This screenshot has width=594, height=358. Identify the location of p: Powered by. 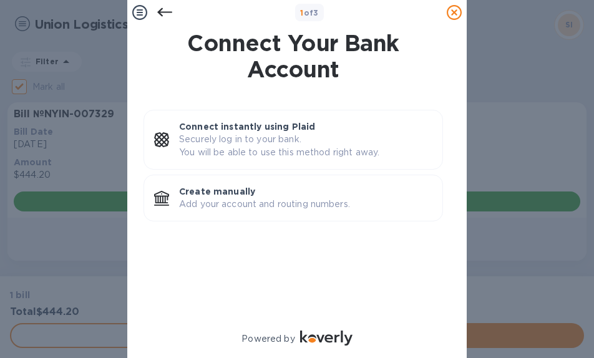
(268, 339).